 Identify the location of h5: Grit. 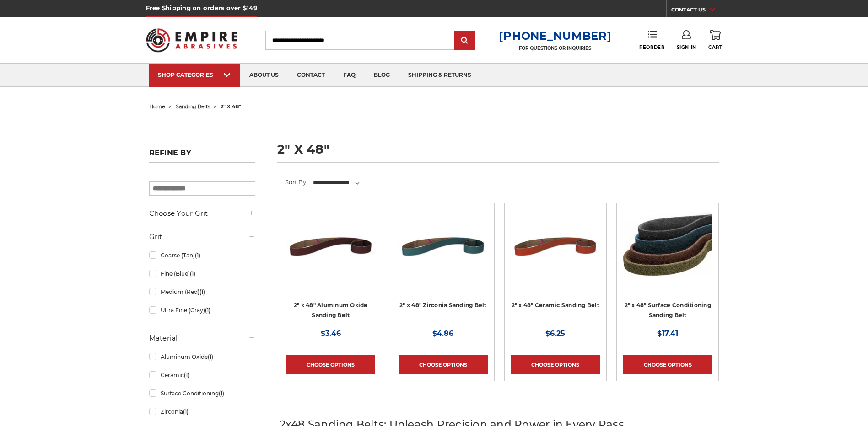
(202, 237).